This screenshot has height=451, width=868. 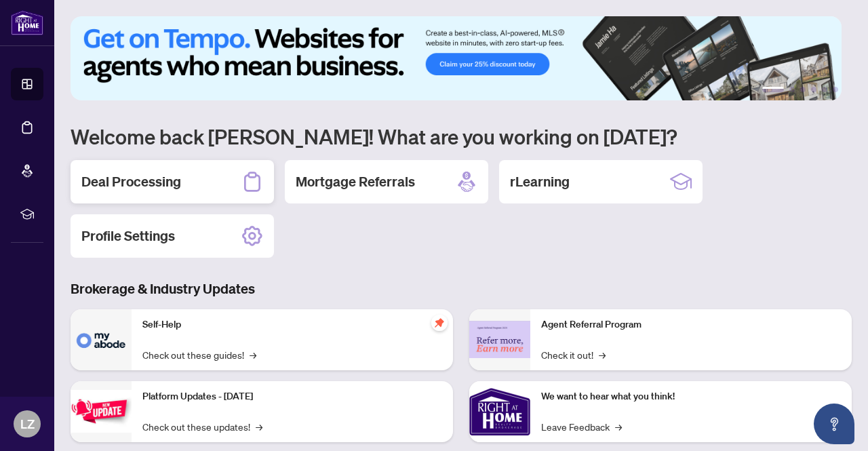 I want to click on img: logo, so click(x=27, y=22).